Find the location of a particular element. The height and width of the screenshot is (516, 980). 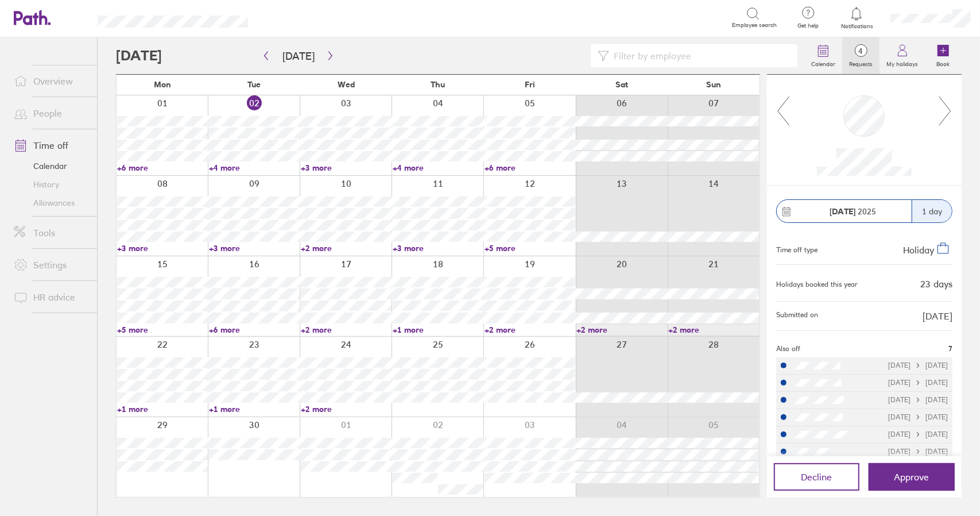

span: Fri is located at coordinates (530, 84).